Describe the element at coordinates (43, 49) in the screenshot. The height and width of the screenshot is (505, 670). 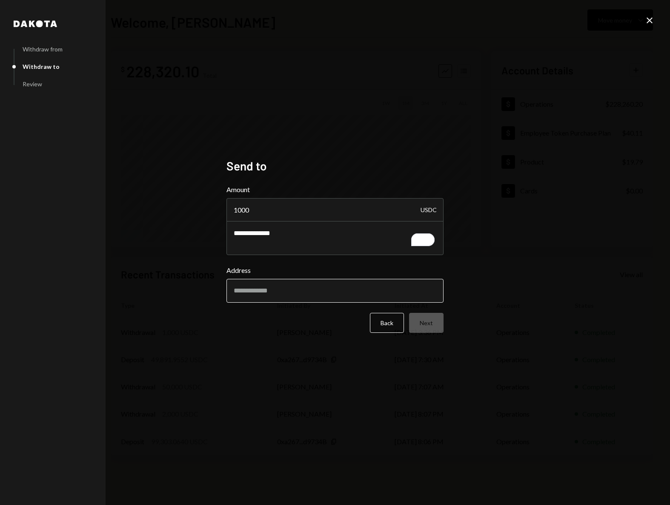
I see `div: Withdraw from` at that location.